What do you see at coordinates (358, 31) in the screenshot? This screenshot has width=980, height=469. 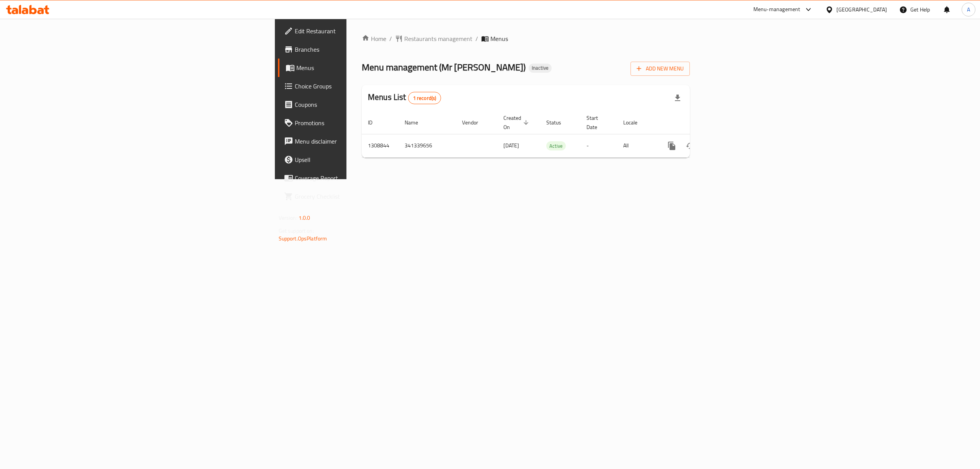 I see `a: Edit Restaurant` at bounding box center [358, 31].